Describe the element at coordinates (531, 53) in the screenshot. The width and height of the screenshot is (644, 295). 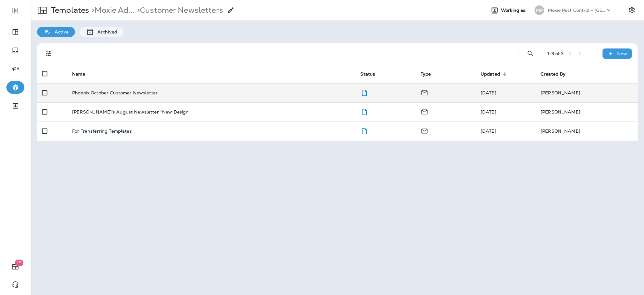
I see `button: Search Templates` at that location.